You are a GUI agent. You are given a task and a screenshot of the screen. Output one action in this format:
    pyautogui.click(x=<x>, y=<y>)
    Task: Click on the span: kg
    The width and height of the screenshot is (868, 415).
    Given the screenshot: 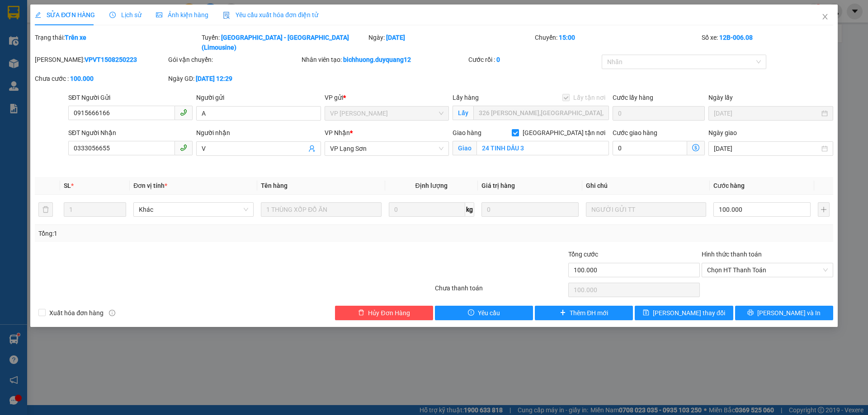 What is the action you would take?
    pyautogui.click(x=470, y=210)
    